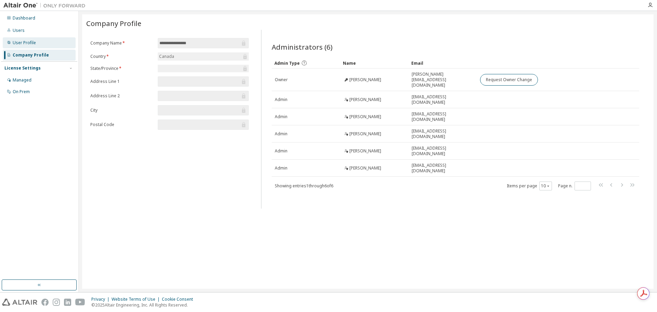 The image size is (657, 312). Describe the element at coordinates (529, 186) in the screenshot. I see `span: Items per page` at that location.